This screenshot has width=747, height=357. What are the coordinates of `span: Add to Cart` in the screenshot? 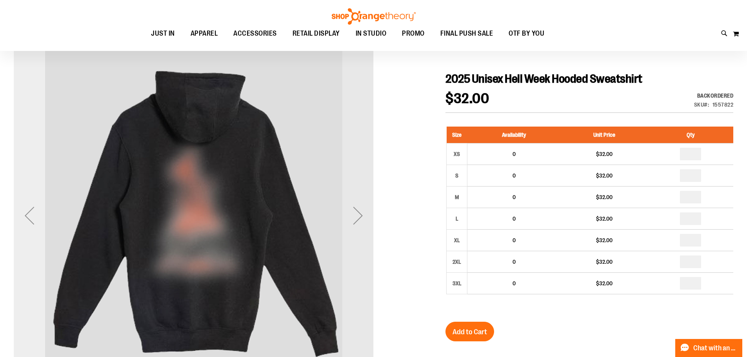 It's located at (470, 332).